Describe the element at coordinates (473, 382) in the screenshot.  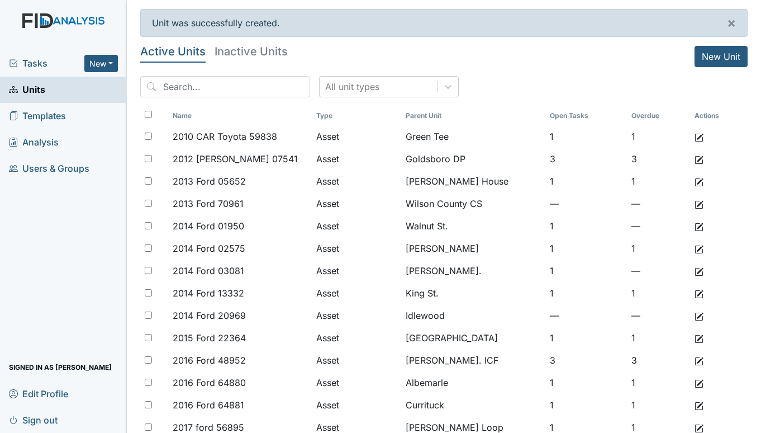
I see `td: Albemarle` at that location.